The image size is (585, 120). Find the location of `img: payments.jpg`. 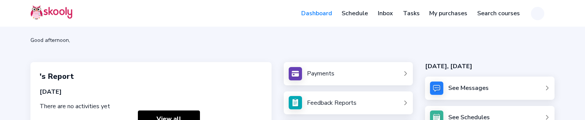

img: payments.jpg is located at coordinates (295, 74).